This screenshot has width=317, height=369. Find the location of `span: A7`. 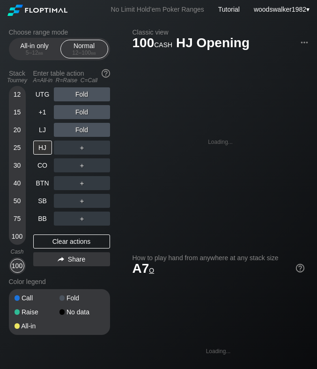

span: A7 is located at coordinates (143, 268).